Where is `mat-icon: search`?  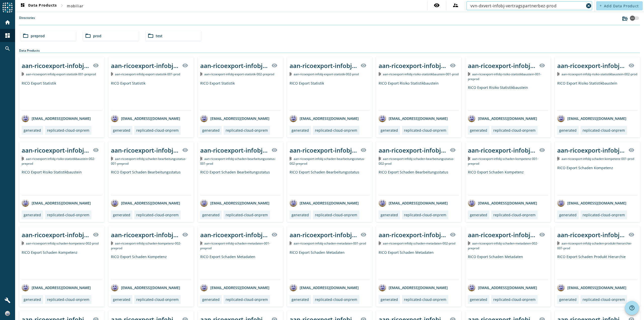 mat-icon: search is located at coordinates (8, 49).